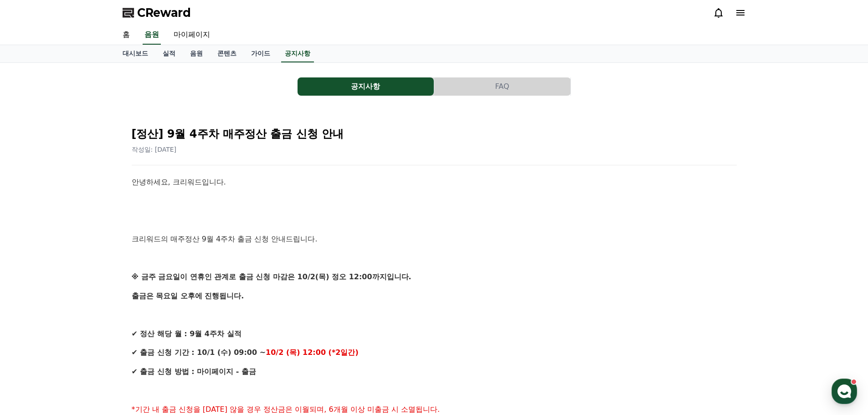  I want to click on a: 마이페이지, so click(192, 35).